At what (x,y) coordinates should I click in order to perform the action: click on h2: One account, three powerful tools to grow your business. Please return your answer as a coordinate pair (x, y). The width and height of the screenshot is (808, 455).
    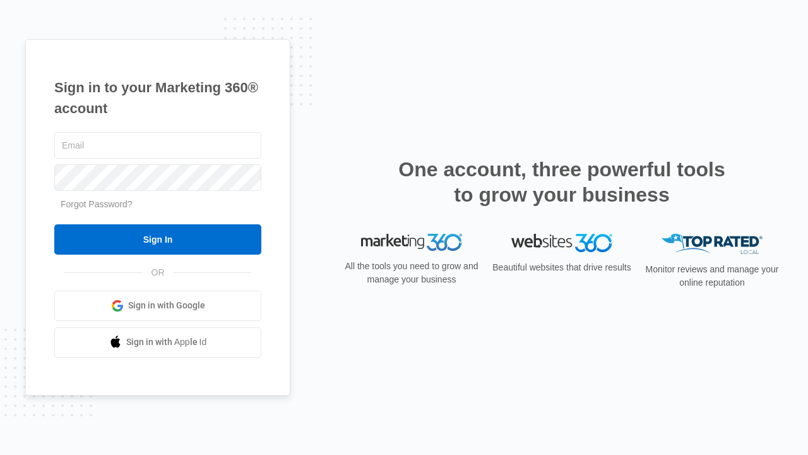
    Looking at the image, I should click on (562, 182).